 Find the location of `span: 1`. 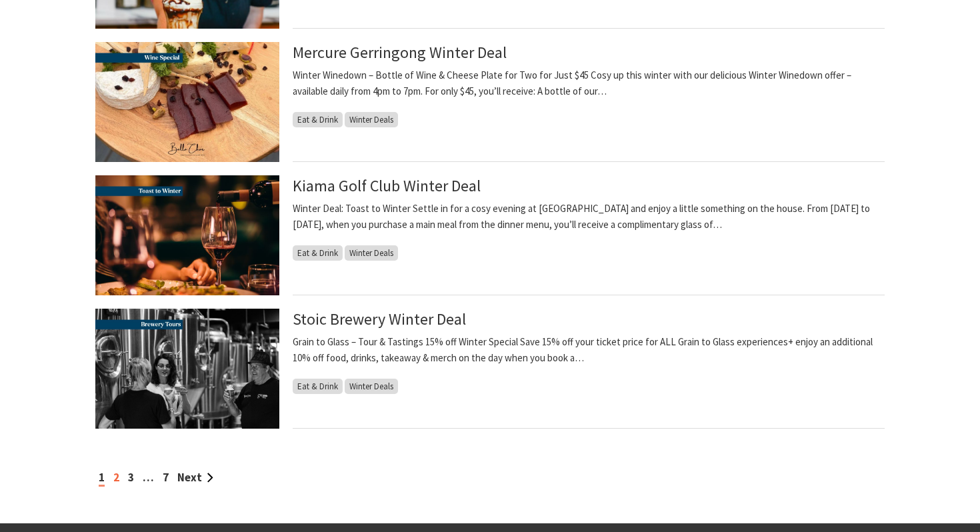

span: 1 is located at coordinates (101, 478).